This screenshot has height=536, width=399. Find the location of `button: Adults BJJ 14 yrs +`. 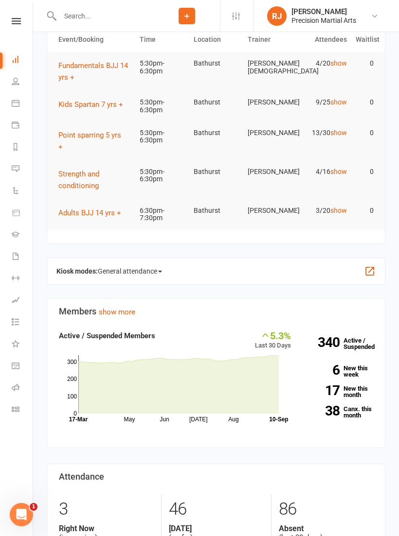

button: Adults BJJ 14 yrs + is located at coordinates (93, 213).